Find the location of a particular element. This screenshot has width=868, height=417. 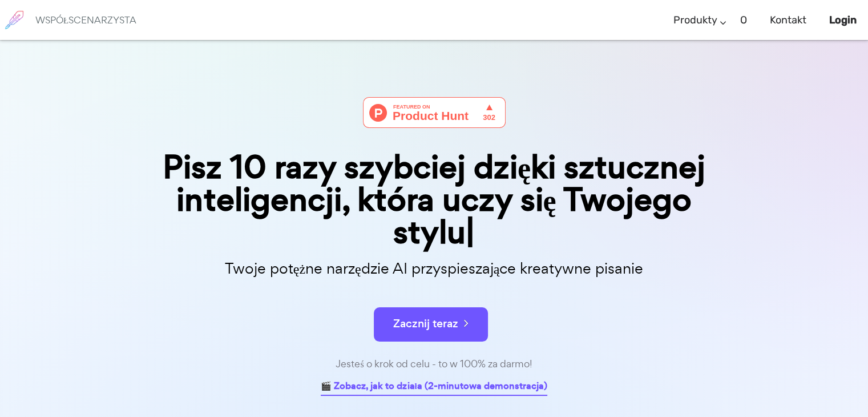

font: Zacznij teraz is located at coordinates (426, 323).